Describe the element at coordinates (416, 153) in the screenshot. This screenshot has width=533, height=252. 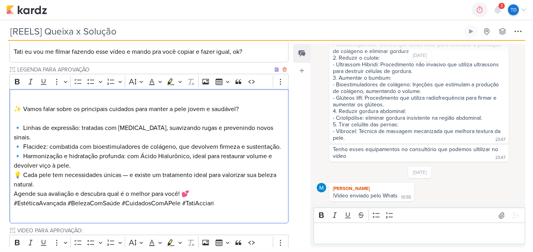
I see `div: Tenho esses equipamentos no consultório que podemos ultilizar no vídeo` at that location.